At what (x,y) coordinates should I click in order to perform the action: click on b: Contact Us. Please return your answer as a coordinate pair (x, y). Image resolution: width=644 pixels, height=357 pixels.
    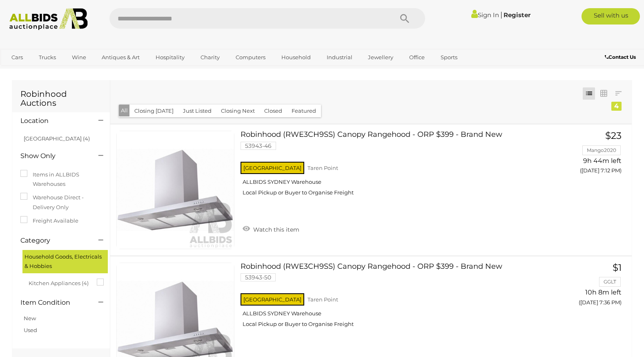
    Looking at the image, I should click on (621, 57).